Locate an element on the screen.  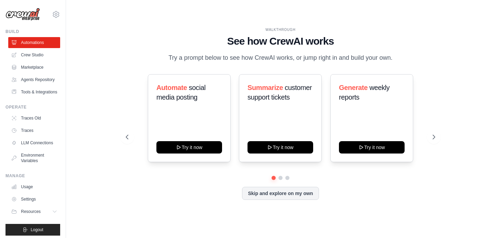
a: Marketplace is located at coordinates (34, 67).